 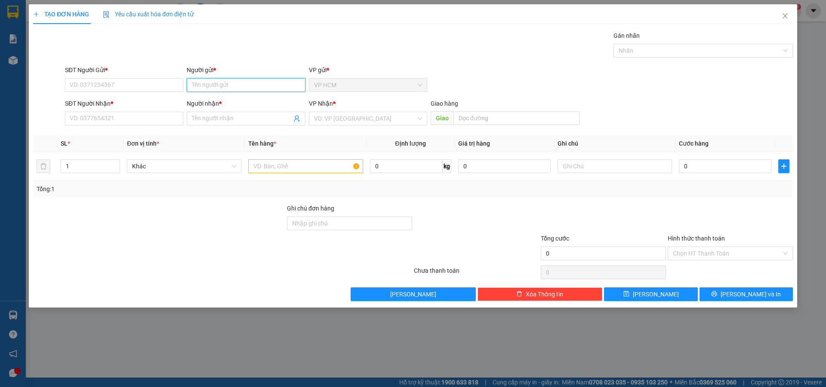 What do you see at coordinates (447, 166) in the screenshot?
I see `span: kg` at bounding box center [447, 166].